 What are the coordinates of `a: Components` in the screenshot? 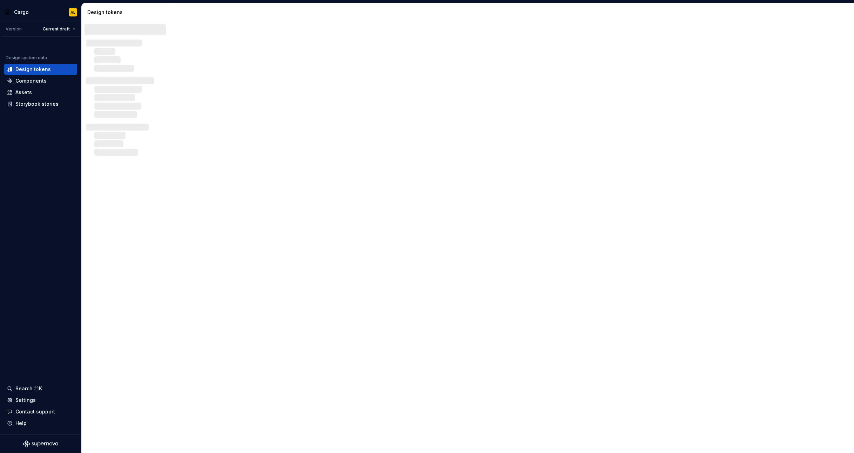 It's located at (41, 81).